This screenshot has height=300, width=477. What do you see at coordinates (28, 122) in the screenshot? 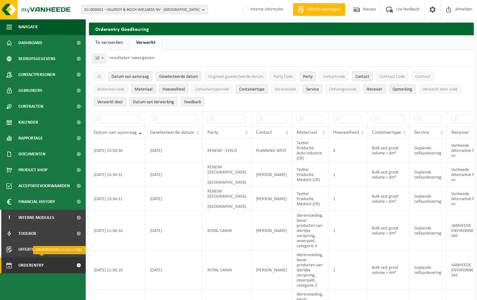
I see `span: Kalender` at bounding box center [28, 122].